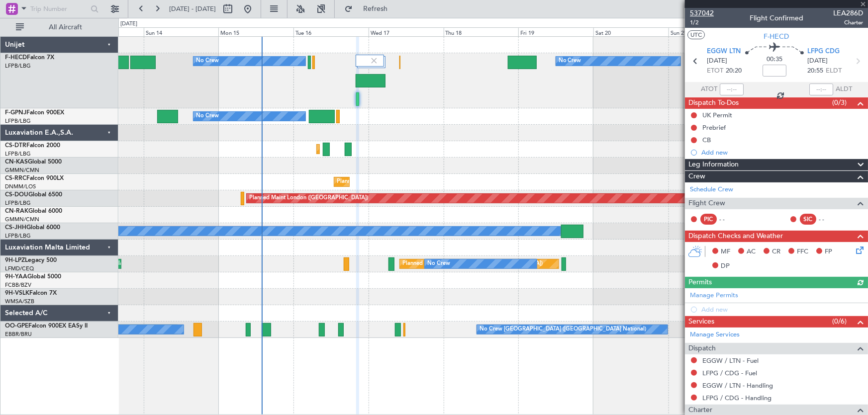  I want to click on span: (0/6), so click(839, 321).